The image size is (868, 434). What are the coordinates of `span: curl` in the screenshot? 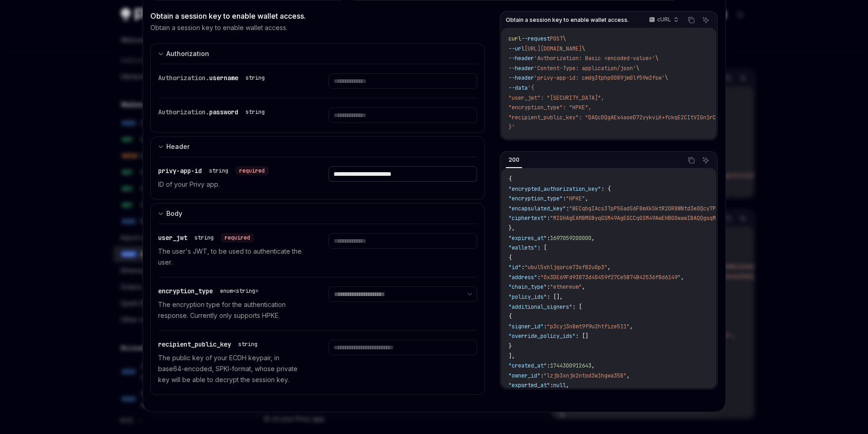 It's located at (515, 39).